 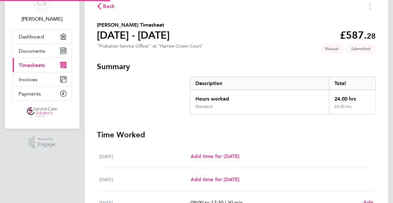 What do you see at coordinates (259, 83) in the screenshot?
I see `div: Description` at bounding box center [259, 83].